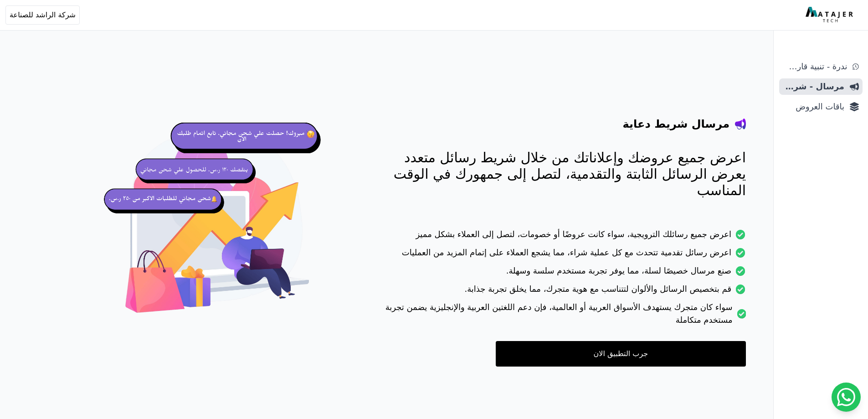 The image size is (868, 419). What do you see at coordinates (621, 354) in the screenshot?
I see `a: جرب التطبيق الان` at bounding box center [621, 354].